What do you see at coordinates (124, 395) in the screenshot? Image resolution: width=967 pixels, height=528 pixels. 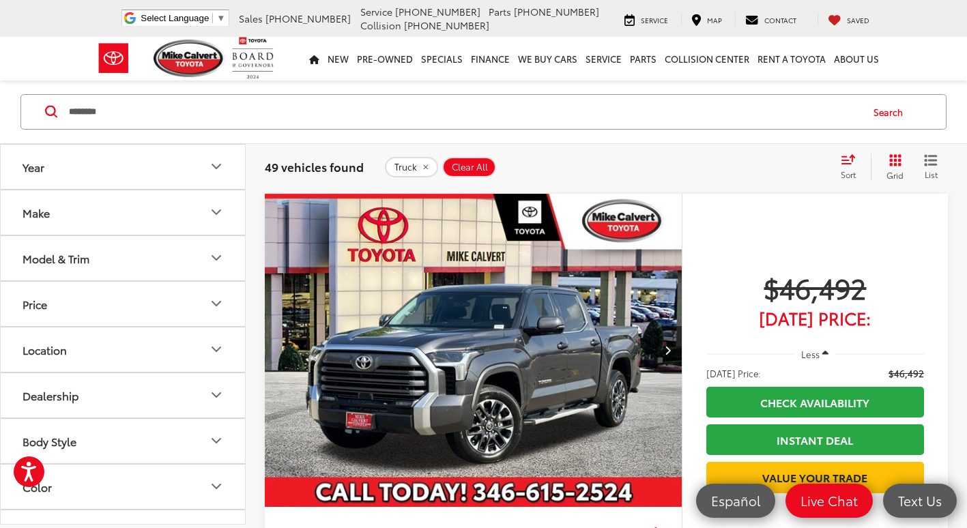 I see `button: DealershipDealership` at bounding box center [124, 395].